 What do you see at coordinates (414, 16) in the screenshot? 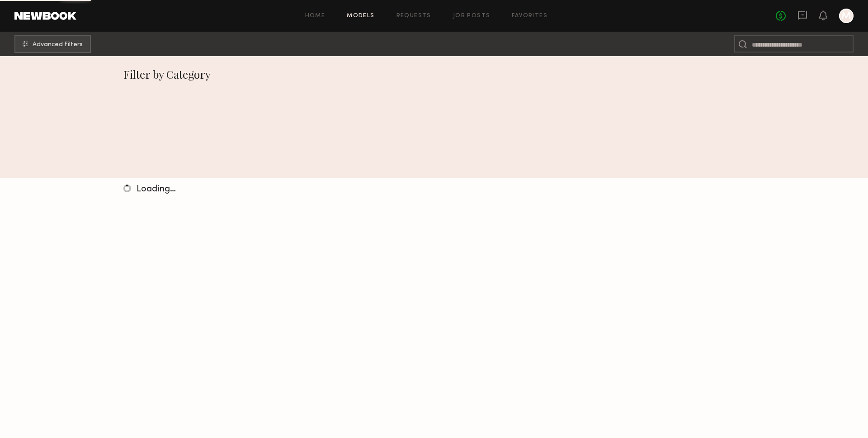
I see `a: Requests` at bounding box center [414, 16].